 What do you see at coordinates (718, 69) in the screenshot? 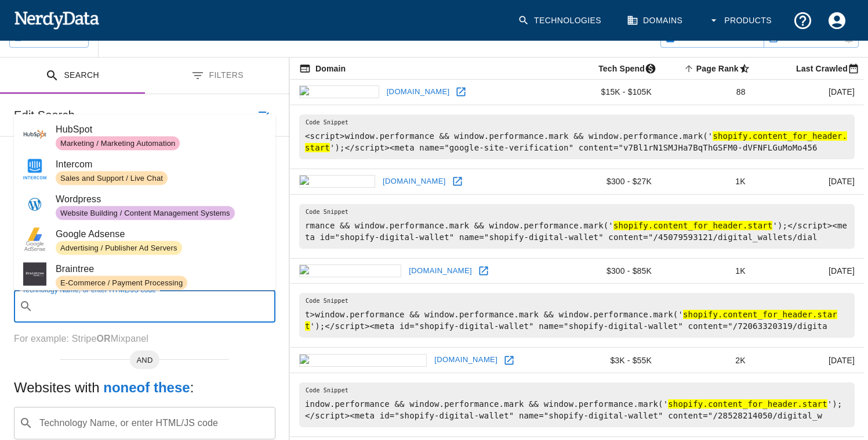
I see `span: A page popularity ranking based on a domain's backlinks. Smaller numbers signal more popular doma...` at bounding box center [718, 69].